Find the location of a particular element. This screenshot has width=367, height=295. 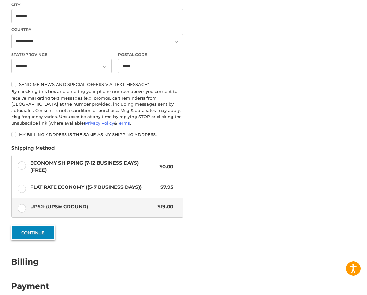

span: $7.95 is located at coordinates (165, 187).